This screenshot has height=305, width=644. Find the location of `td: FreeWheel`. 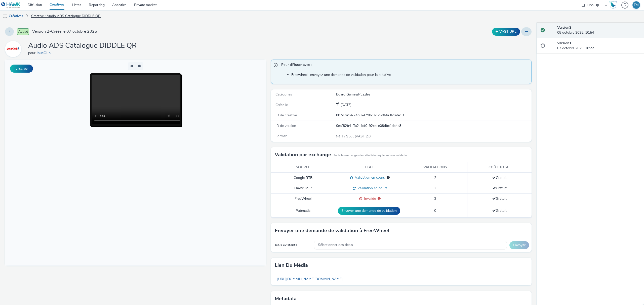

td: FreeWheel is located at coordinates (303, 199).